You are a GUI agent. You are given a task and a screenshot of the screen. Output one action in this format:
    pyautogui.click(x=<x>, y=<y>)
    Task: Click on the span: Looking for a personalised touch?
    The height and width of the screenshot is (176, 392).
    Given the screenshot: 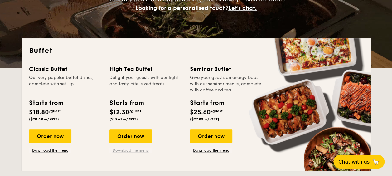 What is the action you would take?
    pyautogui.click(x=182, y=8)
    